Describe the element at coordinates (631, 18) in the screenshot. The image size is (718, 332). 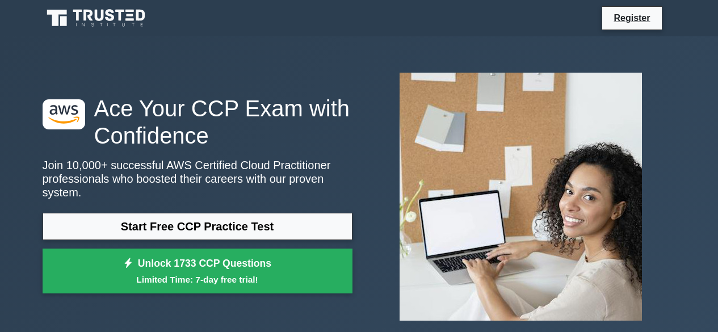
I see `a: Register` at that location.